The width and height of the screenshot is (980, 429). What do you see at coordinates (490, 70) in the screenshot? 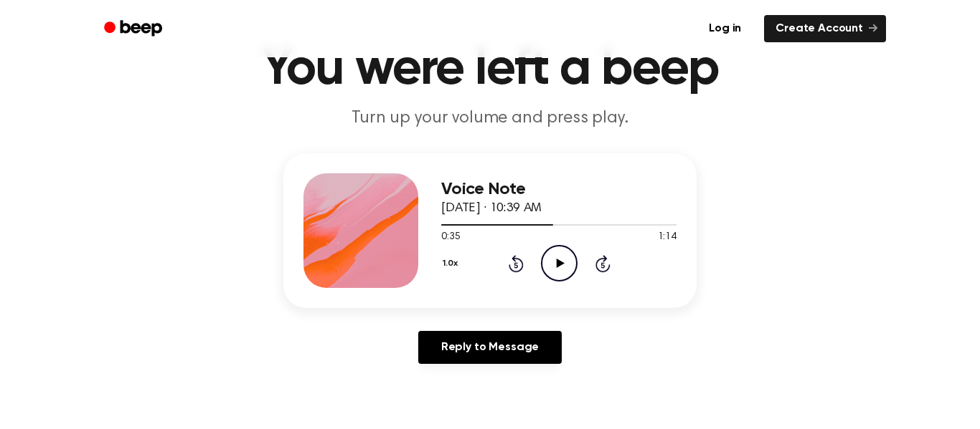
I see `h1: You were left a beep` at bounding box center [490, 70].